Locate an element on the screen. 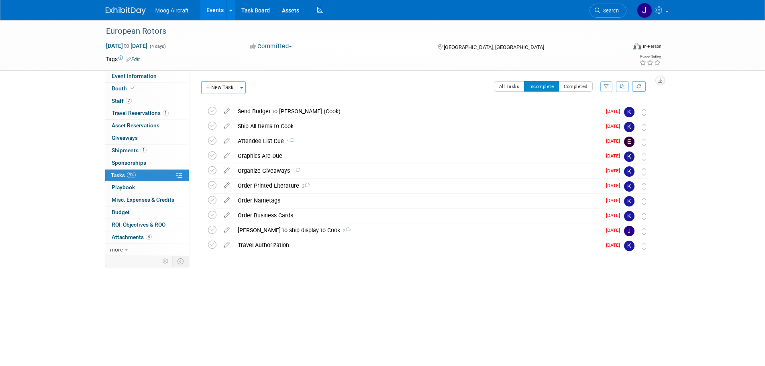 The image size is (765, 366). span: Playbook is located at coordinates (123, 187).